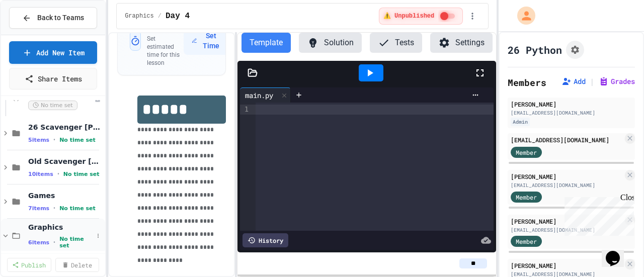  What do you see at coordinates (53, 52) in the screenshot?
I see `a: Add New Item` at bounding box center [53, 52].